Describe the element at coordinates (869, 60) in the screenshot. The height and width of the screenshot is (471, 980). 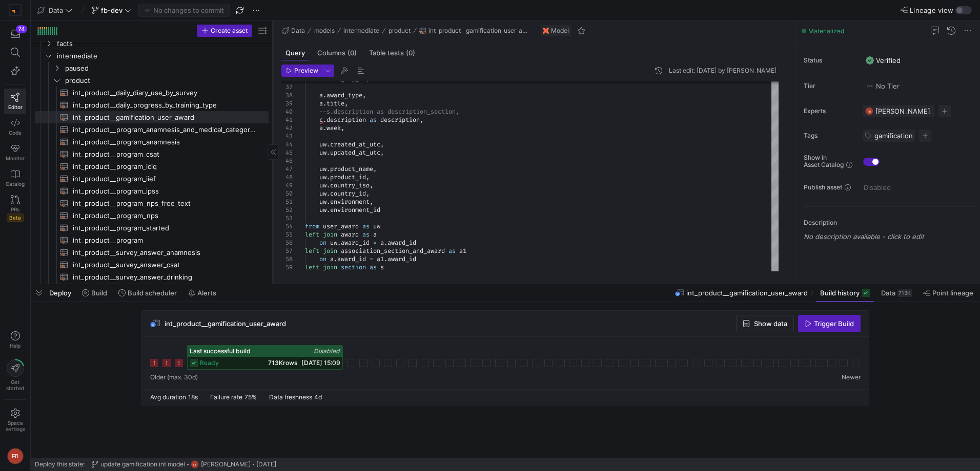
I see `img: Verified` at that location.